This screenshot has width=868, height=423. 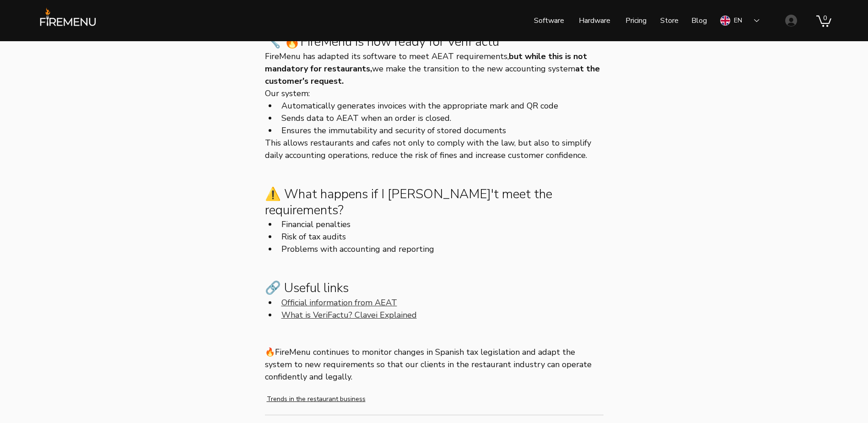 I want to click on span: Ensures the immutability and security of stored documents, so click(x=393, y=131).